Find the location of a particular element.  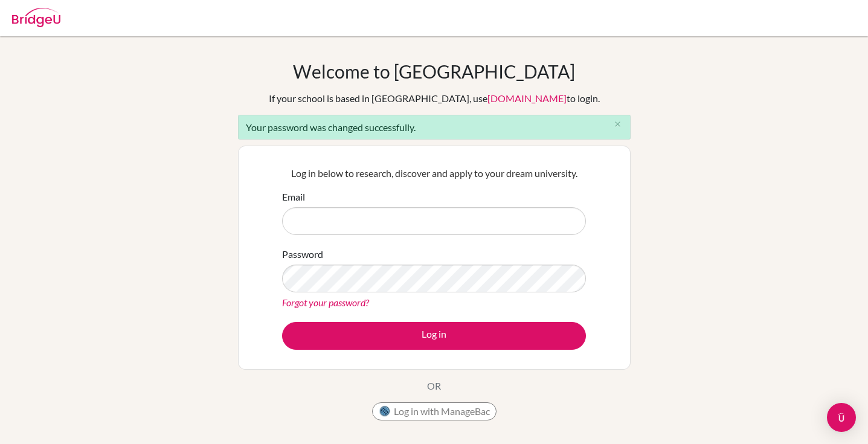

label: Password is located at coordinates (303, 255).